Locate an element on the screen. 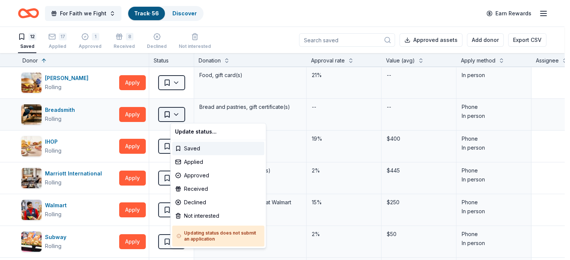 The image size is (570, 260). div: Approved is located at coordinates (218, 176).